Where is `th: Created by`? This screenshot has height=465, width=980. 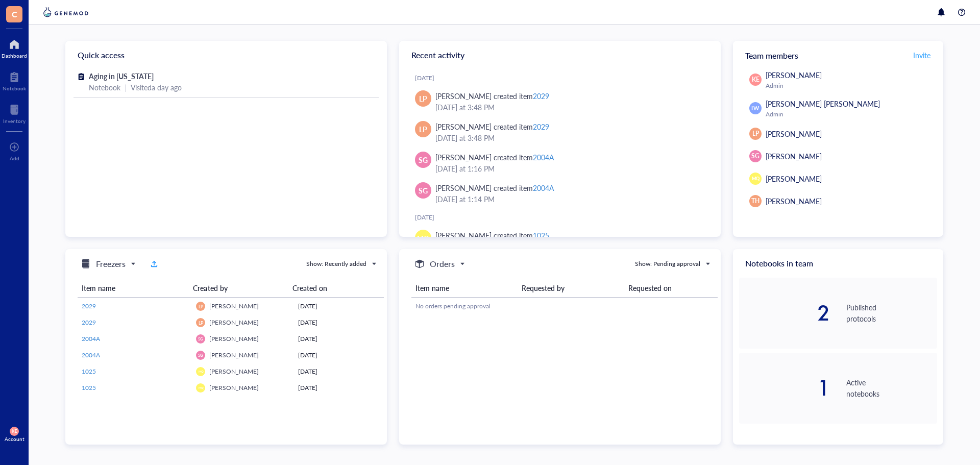 th: Created by is located at coordinates (238, 288).